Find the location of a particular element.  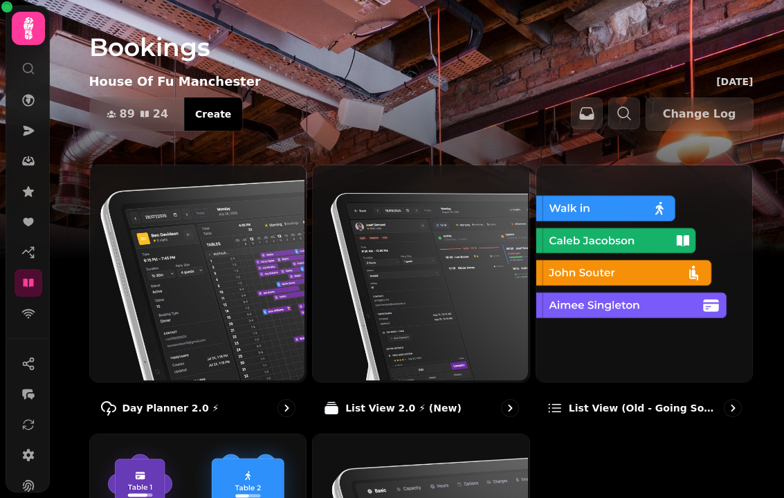

span: Change Log is located at coordinates (699, 114).